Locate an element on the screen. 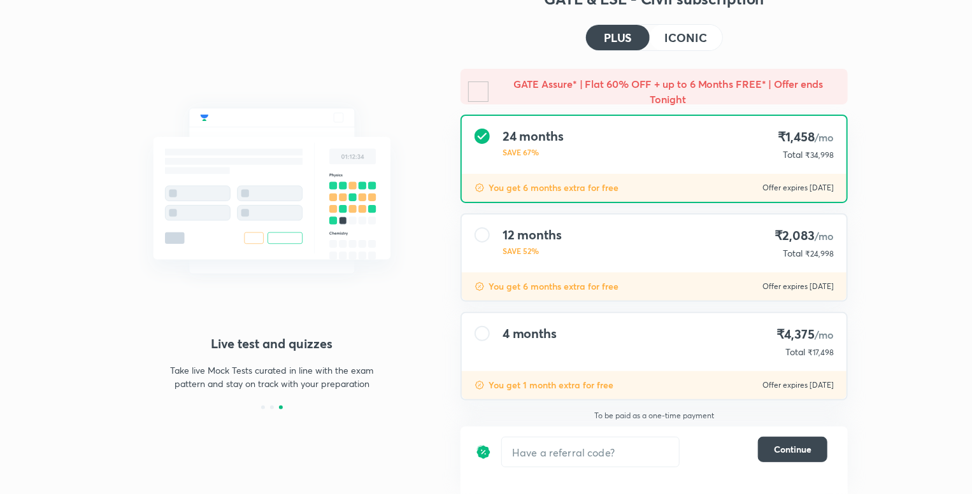 Image resolution: width=972 pixels, height=494 pixels. h4: 4 months is located at coordinates (529, 334).